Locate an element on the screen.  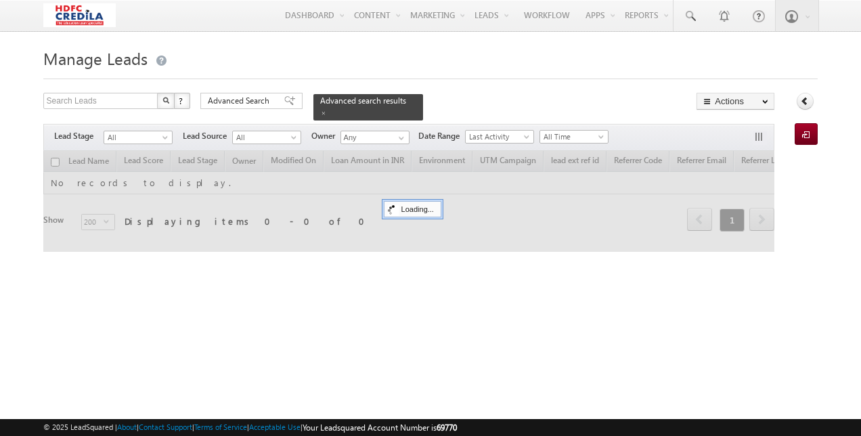
span: Lead Source is located at coordinates (207, 136).